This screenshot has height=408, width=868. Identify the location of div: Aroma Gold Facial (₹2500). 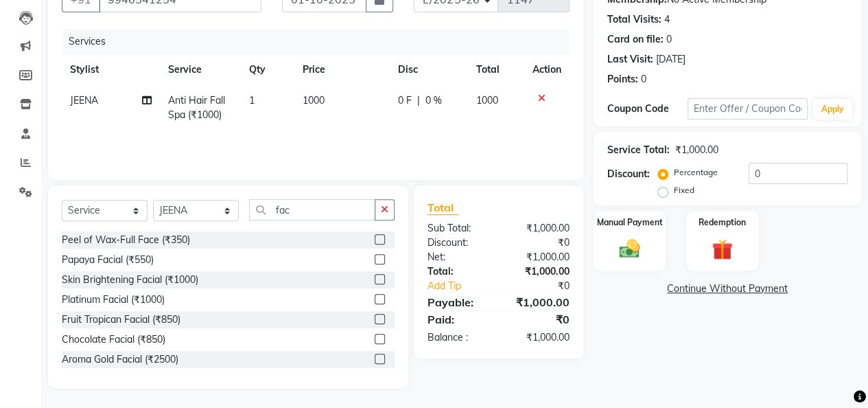
(120, 359).